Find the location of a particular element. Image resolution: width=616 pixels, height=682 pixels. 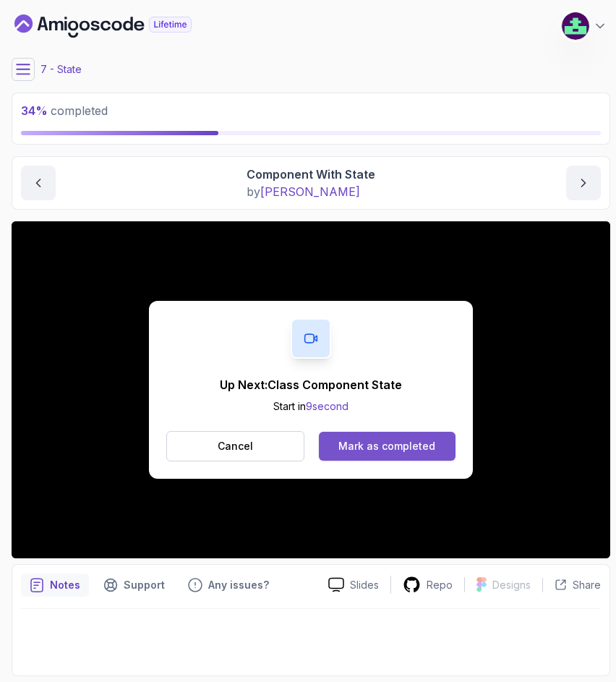

button: notes button is located at coordinates (55, 586).